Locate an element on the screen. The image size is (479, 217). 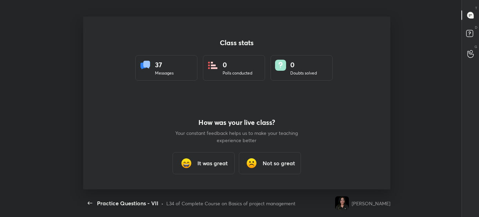
div: 37 is located at coordinates (164, 65).